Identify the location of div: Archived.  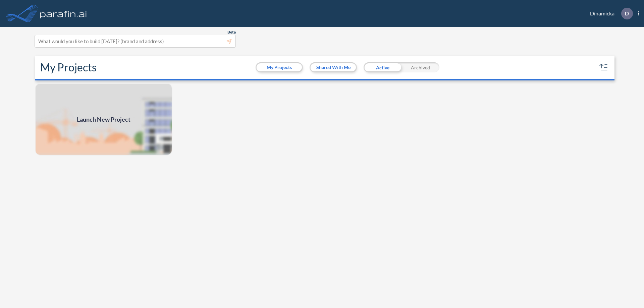
(420, 67).